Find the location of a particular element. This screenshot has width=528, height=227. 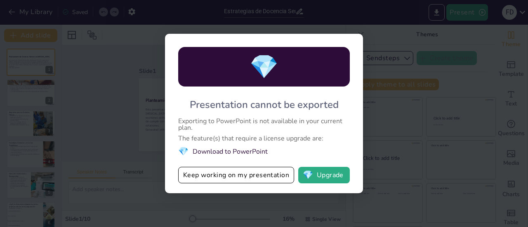

button: Keep working on my presentation is located at coordinates (236, 175).